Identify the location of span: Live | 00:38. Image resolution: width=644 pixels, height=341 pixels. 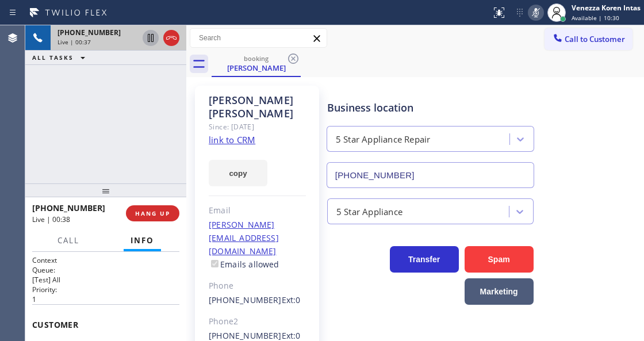
(51, 219).